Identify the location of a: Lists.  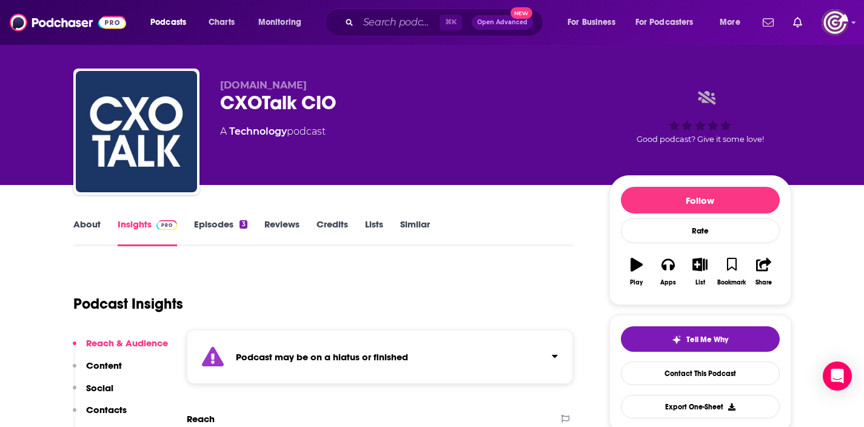
(374, 232).